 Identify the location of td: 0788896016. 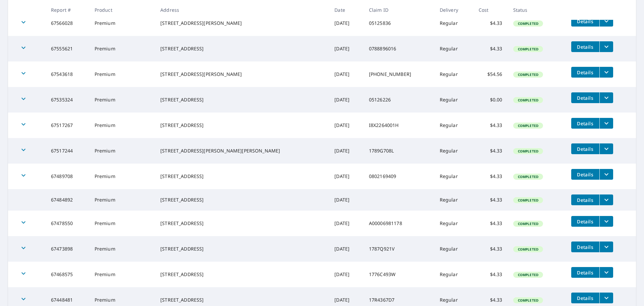
(399, 48).